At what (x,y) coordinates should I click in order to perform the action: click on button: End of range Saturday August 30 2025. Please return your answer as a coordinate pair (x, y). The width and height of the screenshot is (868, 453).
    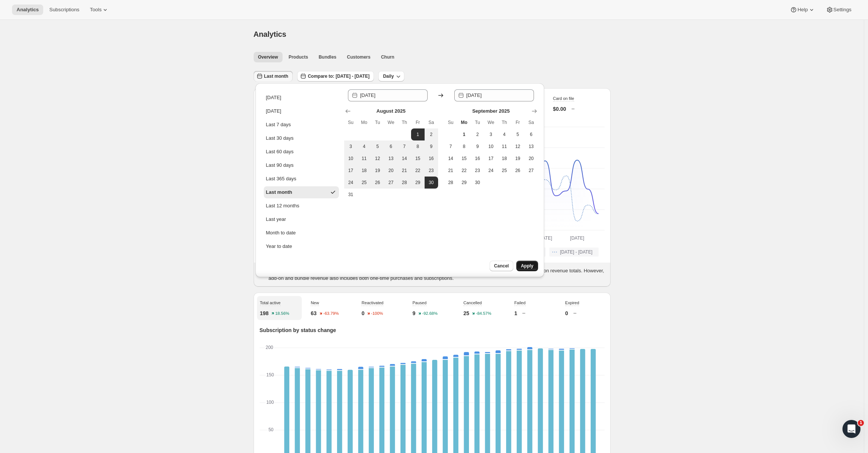
    Looking at the image, I should click on (431, 182).